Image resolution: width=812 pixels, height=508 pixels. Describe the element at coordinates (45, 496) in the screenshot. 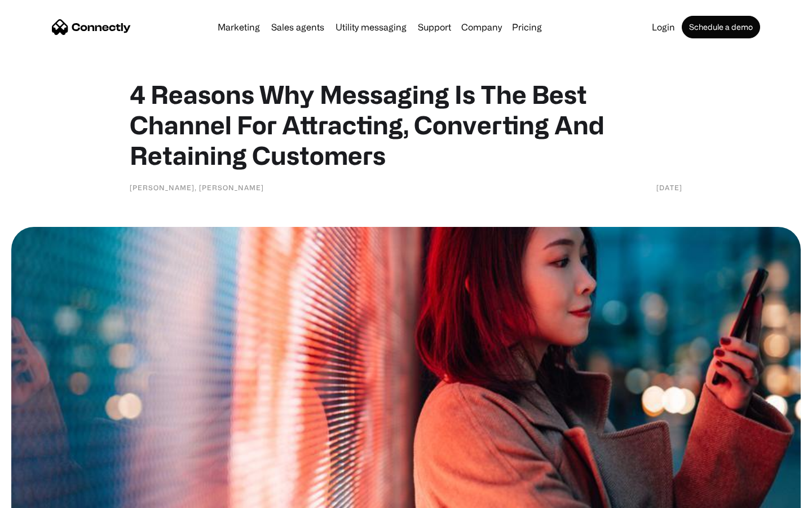

I see `ul: Language list` at that location.